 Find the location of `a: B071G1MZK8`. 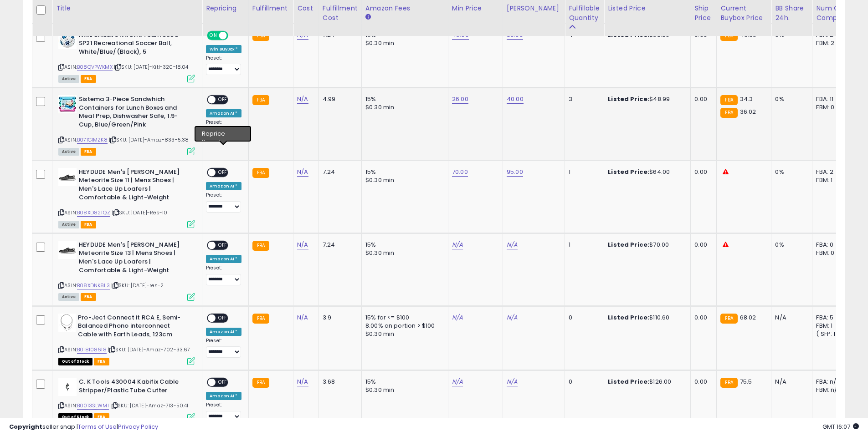

a: B071G1MZK8 is located at coordinates (92, 140).